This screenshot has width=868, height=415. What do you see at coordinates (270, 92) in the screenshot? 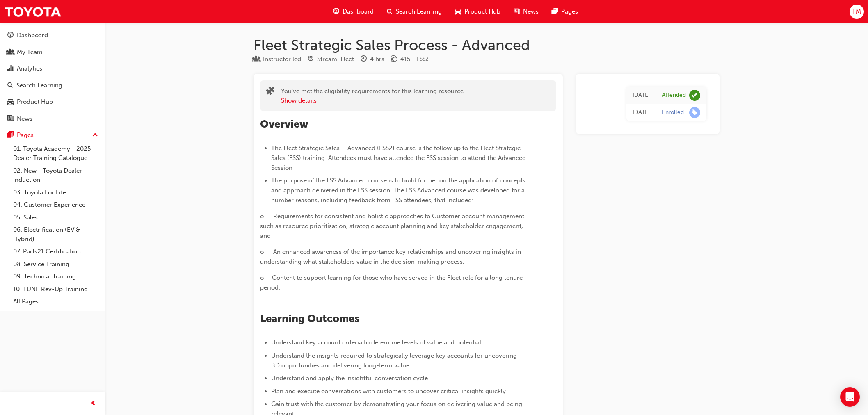
I see `span: puzzle-icon` at bounding box center [270, 92].